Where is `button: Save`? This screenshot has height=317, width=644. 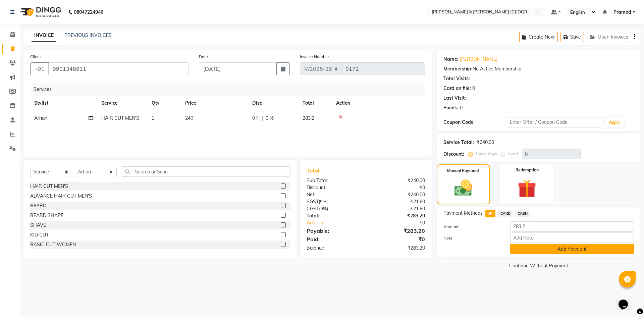
button: Save is located at coordinates (572, 37).